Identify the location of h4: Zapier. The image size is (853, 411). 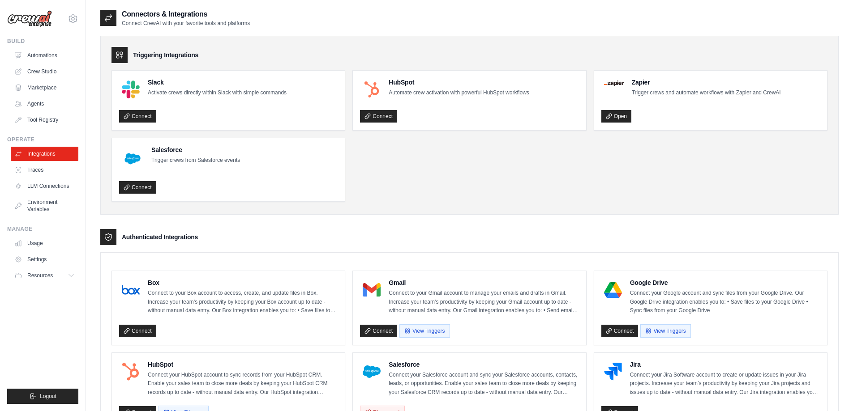
(706, 82).